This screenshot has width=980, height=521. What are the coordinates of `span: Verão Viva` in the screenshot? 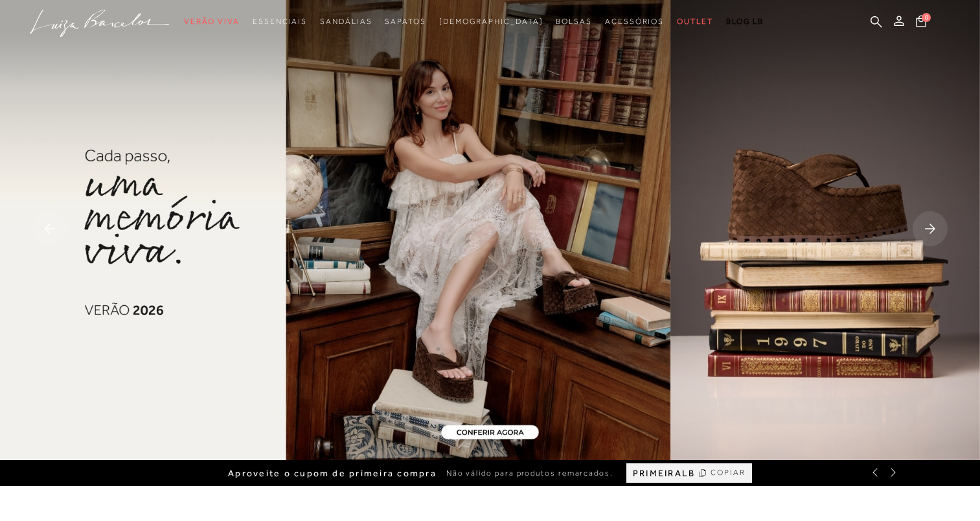 It's located at (212, 22).